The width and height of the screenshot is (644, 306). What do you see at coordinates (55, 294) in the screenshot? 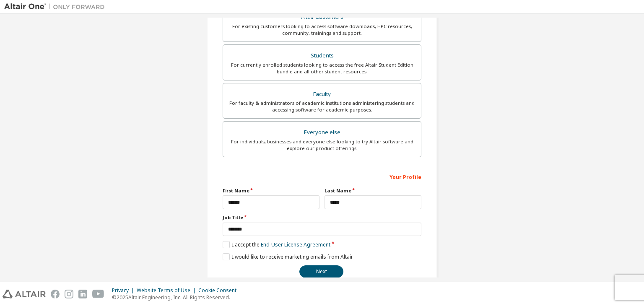
I see `img: facebook.svg` at bounding box center [55, 294].